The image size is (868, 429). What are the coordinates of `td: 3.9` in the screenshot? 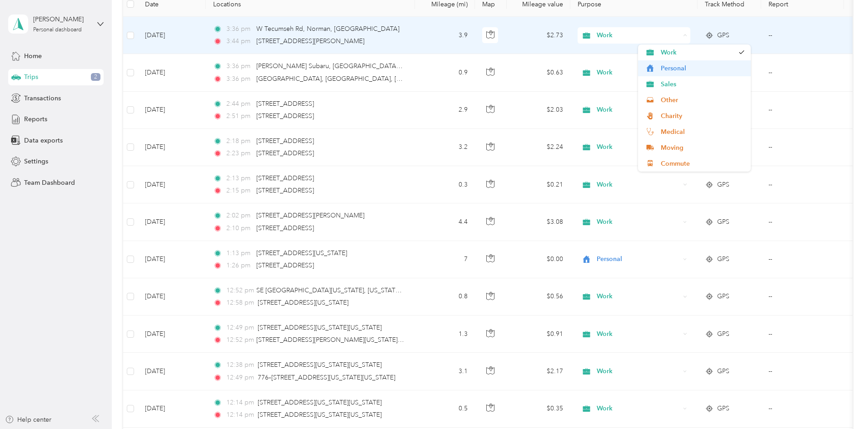 It's located at (445, 36).